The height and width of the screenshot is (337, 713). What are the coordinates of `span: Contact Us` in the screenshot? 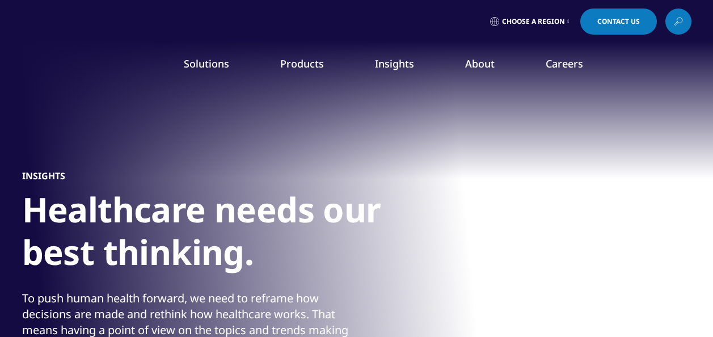 It's located at (619, 22).